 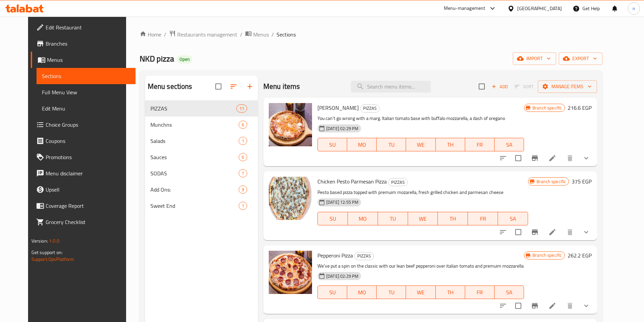 What do you see at coordinates (243, 173) in the screenshot?
I see `span: 7` at bounding box center [243, 173].